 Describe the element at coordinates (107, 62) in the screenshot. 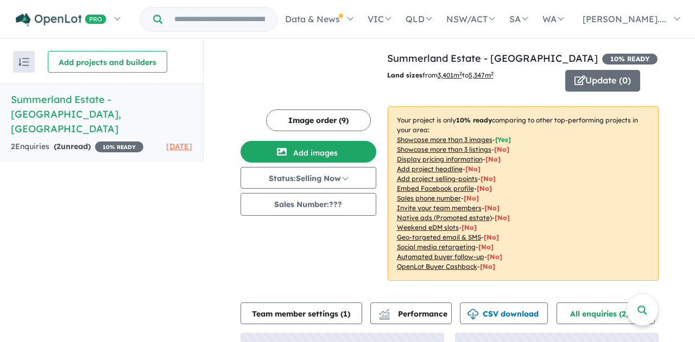

I see `button: Add projects and builders` at that location.